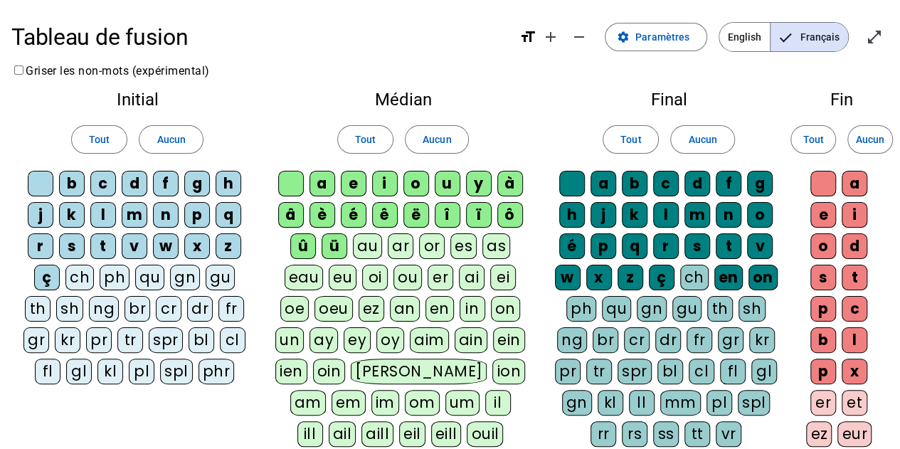 The height and width of the screenshot is (449, 900). I want to click on div: on, so click(505, 309).